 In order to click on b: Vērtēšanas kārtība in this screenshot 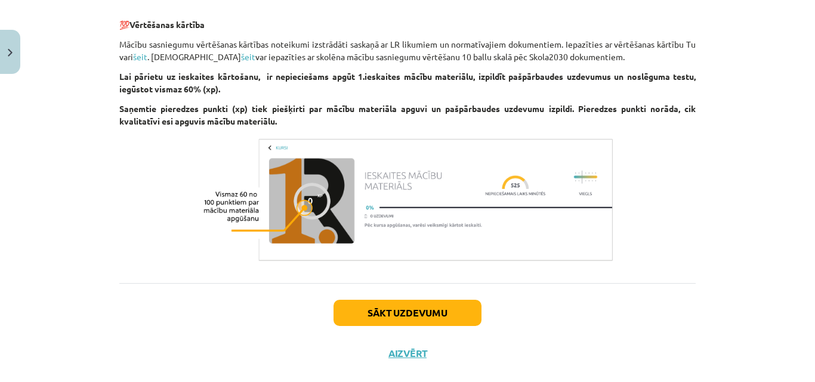, I will do `click(167, 24)`.